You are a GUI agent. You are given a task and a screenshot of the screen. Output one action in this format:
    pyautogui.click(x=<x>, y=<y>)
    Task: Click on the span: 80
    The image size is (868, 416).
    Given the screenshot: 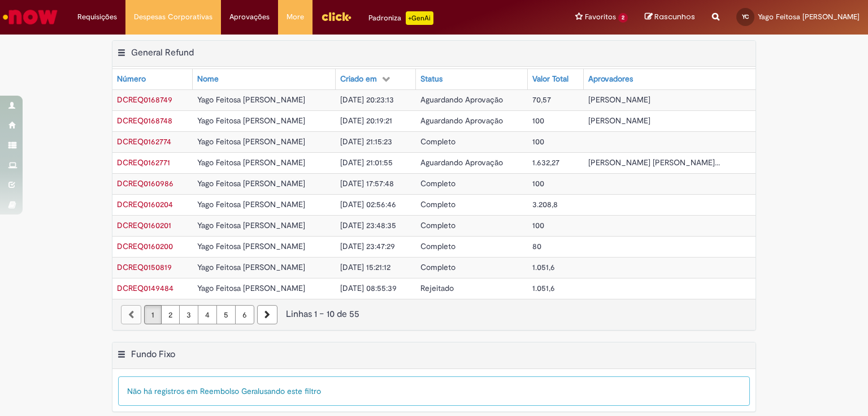 What is the action you would take?
    pyautogui.click(x=537, y=246)
    